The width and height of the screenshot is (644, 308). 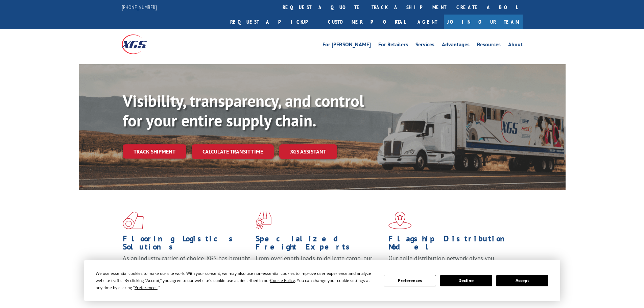 What do you see at coordinates (450, 262) in the screenshot?
I see `span: Our agile distribution network gives you nationwide inventory management on demand.` at bounding box center [450, 262].